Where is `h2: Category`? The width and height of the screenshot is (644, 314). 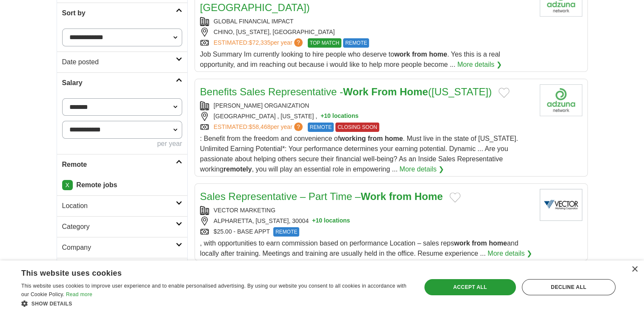 h2: Category is located at coordinates (119, 227).